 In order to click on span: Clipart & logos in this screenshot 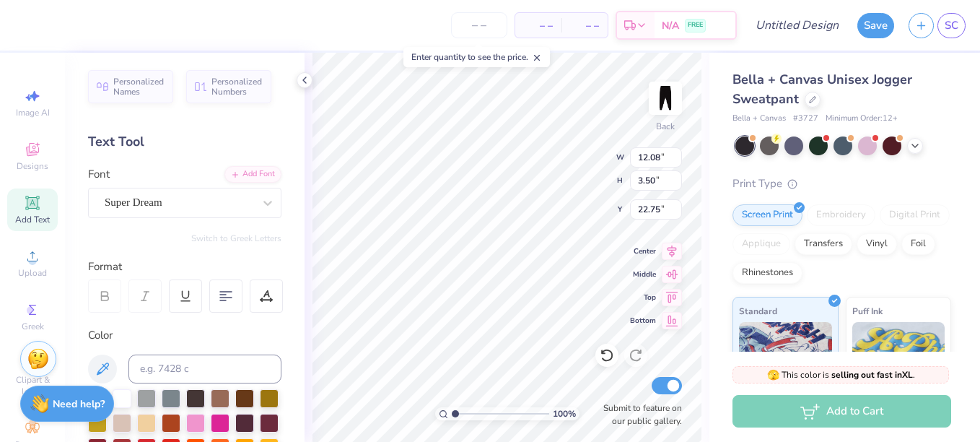, I will do `click(32, 386)`.